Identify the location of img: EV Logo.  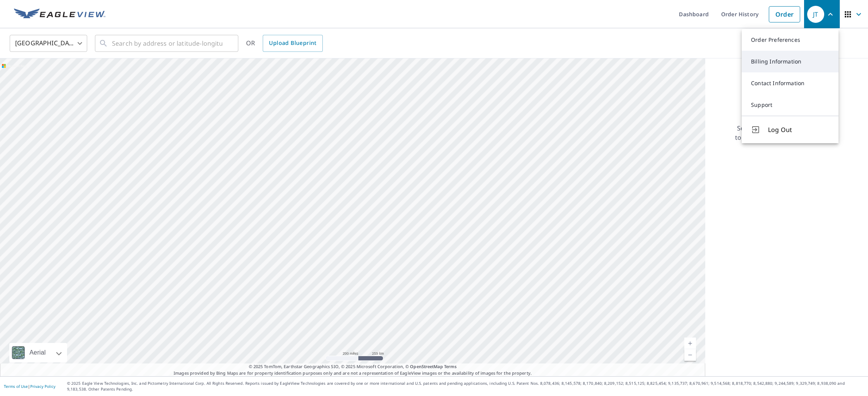
(59, 14).